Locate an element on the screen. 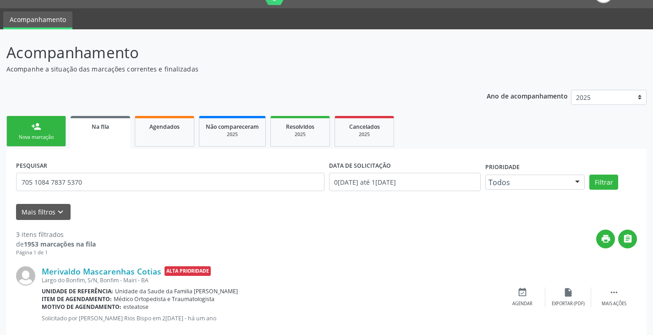 This screenshot has height=335, width=653. span: Cancelados is located at coordinates (364, 126).